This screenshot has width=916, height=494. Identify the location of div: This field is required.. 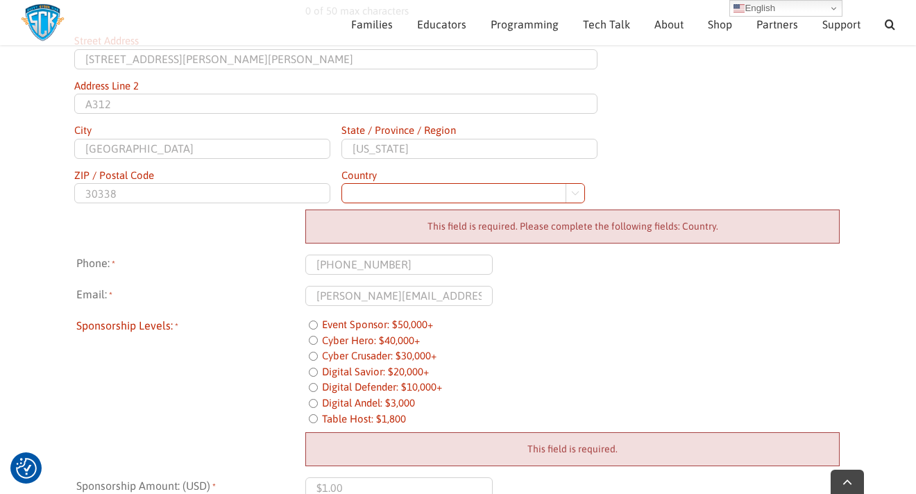
(573, 449).